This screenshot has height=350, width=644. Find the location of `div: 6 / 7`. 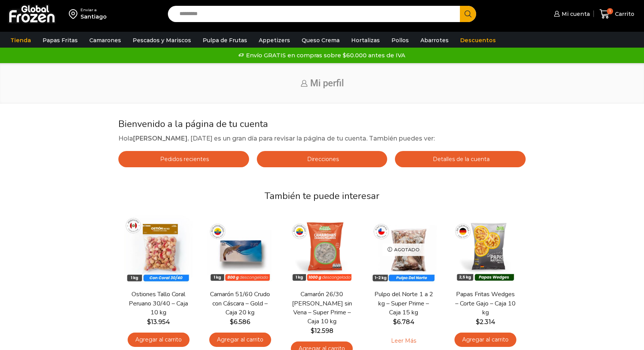

div: 6 / 7 is located at coordinates (567, 277).